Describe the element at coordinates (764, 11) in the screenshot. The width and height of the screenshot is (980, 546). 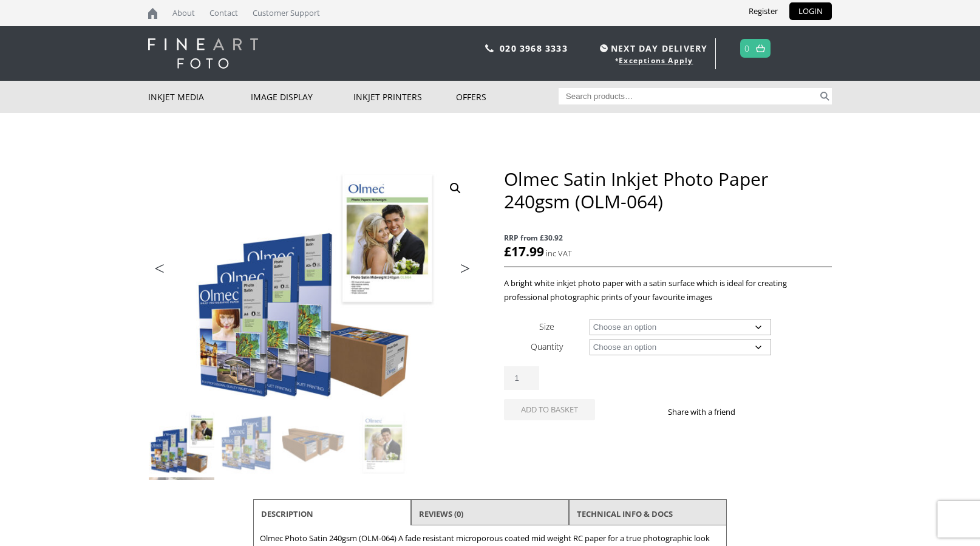
I see `a: Register` at that location.